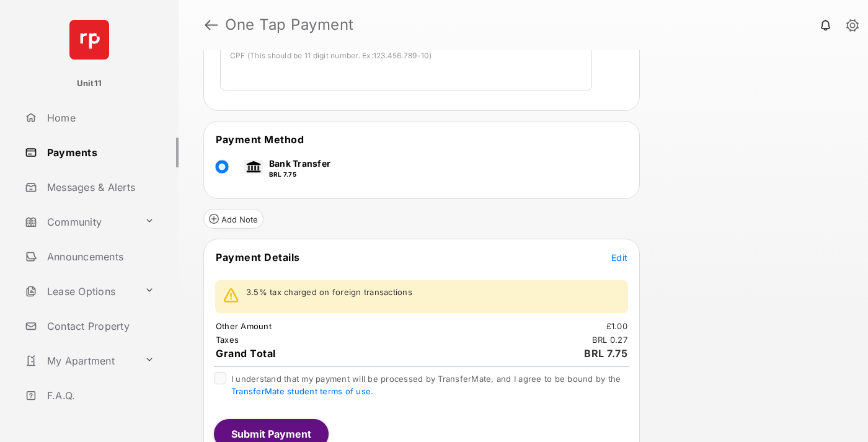 The width and height of the screenshot is (868, 442). What do you see at coordinates (244, 327) in the screenshot?
I see `td: Other Amount` at bounding box center [244, 327].